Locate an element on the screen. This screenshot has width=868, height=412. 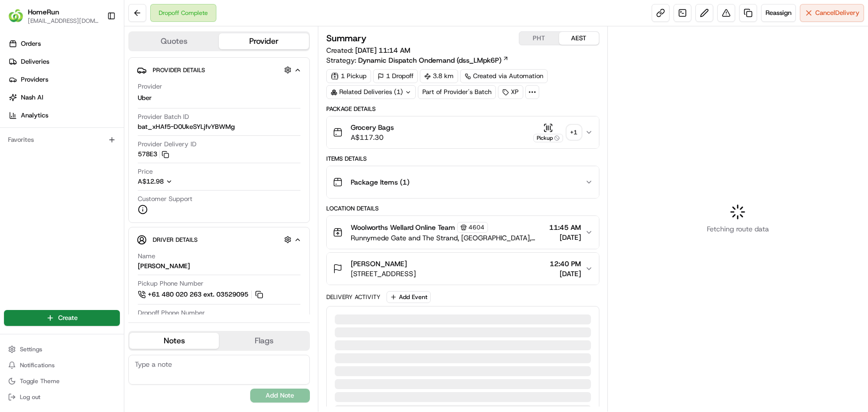
div: 1 Dropoff is located at coordinates (395, 76).